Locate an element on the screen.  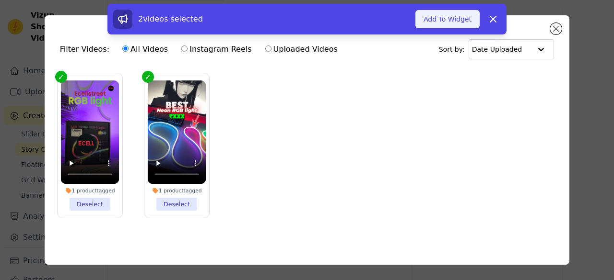
label: Instagram Reels is located at coordinates (216, 49).